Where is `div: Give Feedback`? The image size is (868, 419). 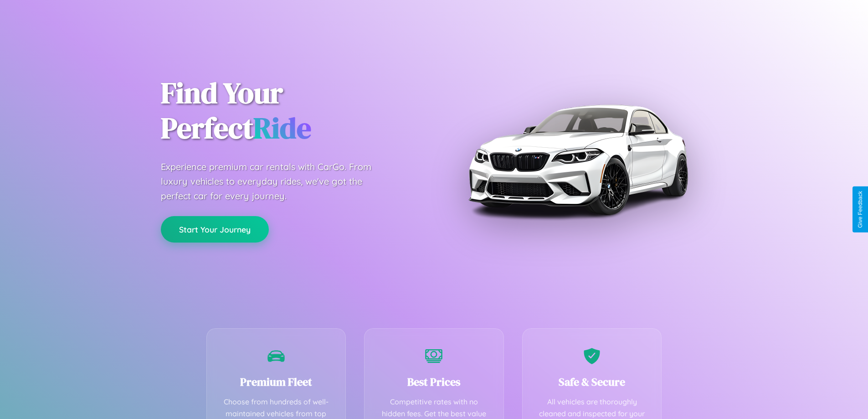 div: Give Feedback is located at coordinates (860, 210).